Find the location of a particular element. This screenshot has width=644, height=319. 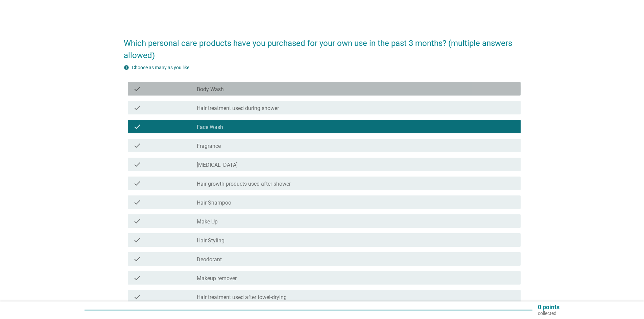

label: Hair growth products used after shower is located at coordinates (244, 184).